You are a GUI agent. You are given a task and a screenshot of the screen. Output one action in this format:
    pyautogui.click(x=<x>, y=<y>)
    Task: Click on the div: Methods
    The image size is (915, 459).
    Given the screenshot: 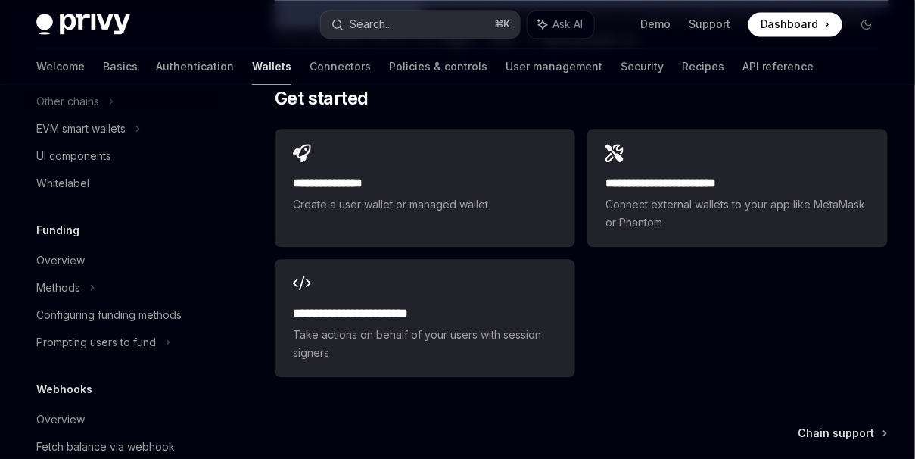 What is the action you would take?
    pyautogui.click(x=58, y=288)
    